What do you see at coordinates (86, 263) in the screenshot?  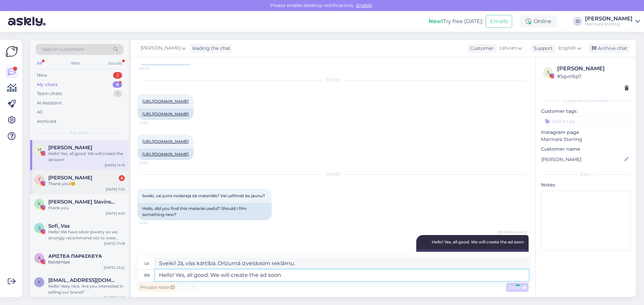 I see `div: Καλησπέρα` at bounding box center [86, 263].